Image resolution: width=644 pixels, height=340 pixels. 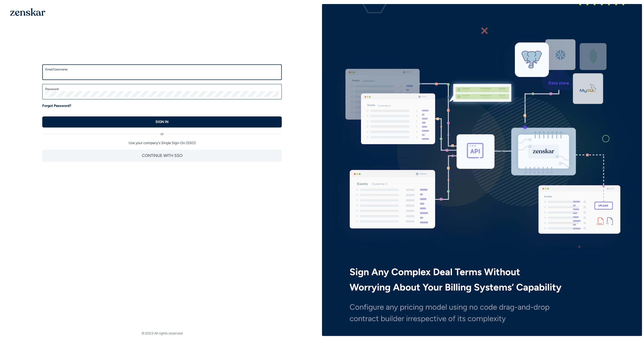 I want to click on div: or, so click(x=162, y=132).